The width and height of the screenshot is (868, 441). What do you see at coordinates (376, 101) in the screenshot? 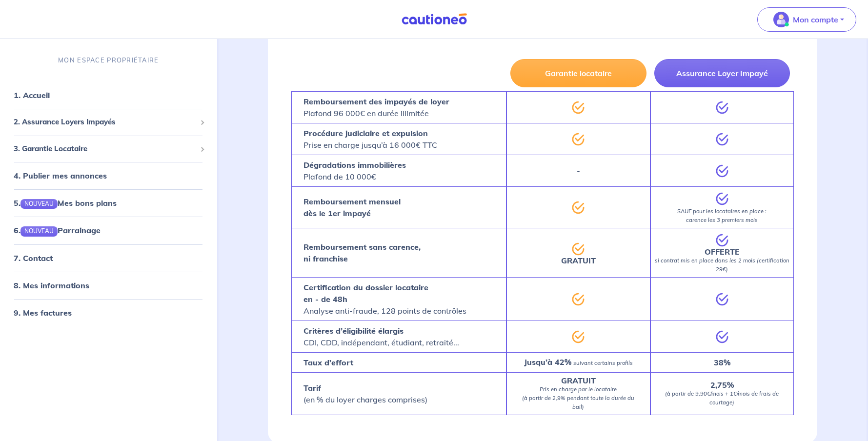
I see `strong: Remboursement des impayés de loyer` at bounding box center [376, 101].